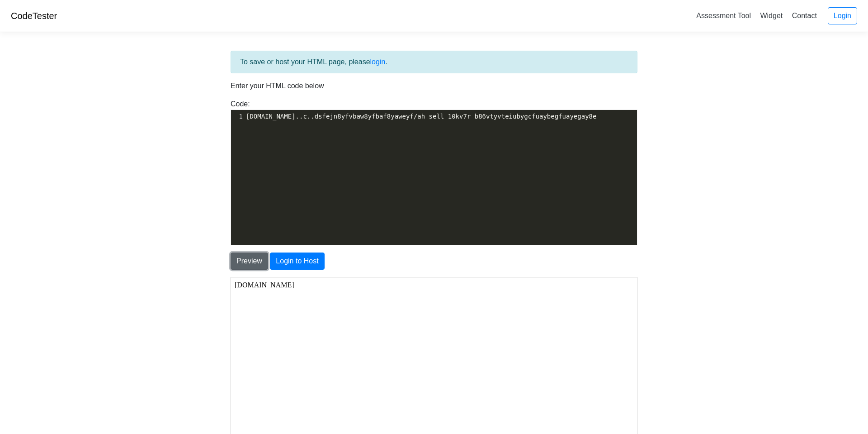  I want to click on a: login, so click(378, 62).